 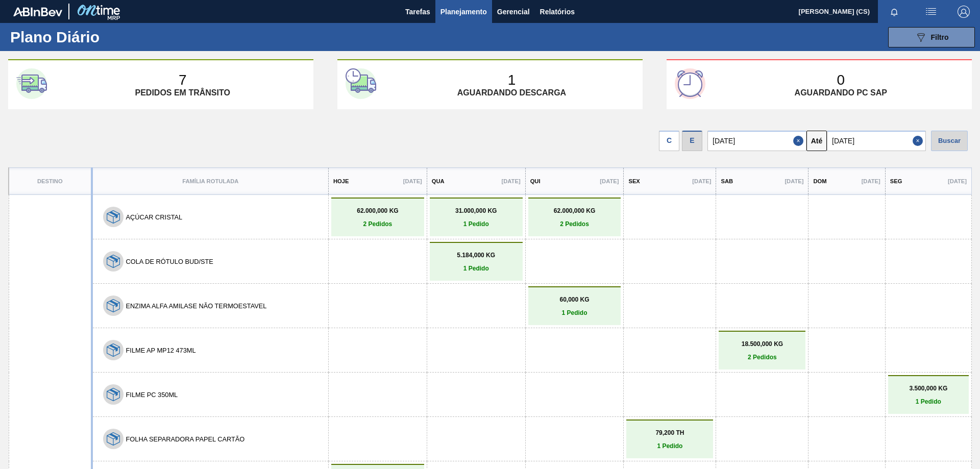 I want to click on button: Notificações, so click(x=895, y=12).